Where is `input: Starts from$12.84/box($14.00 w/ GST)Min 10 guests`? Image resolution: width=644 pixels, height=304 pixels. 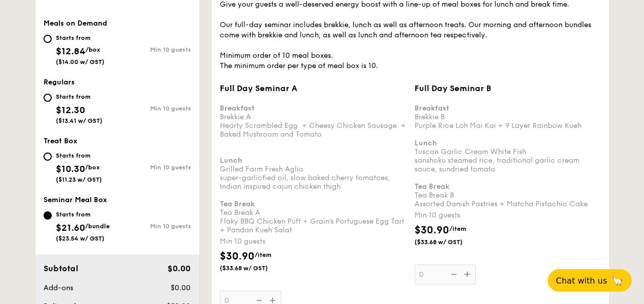 input: Starts from$12.84/box($14.00 w/ GST)Min 10 guests is located at coordinates (47, 39).